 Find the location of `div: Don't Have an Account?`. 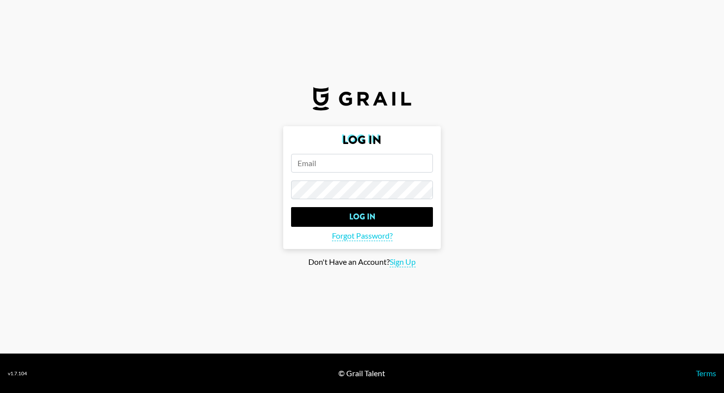

div: Don't Have an Account? is located at coordinates (362, 262).